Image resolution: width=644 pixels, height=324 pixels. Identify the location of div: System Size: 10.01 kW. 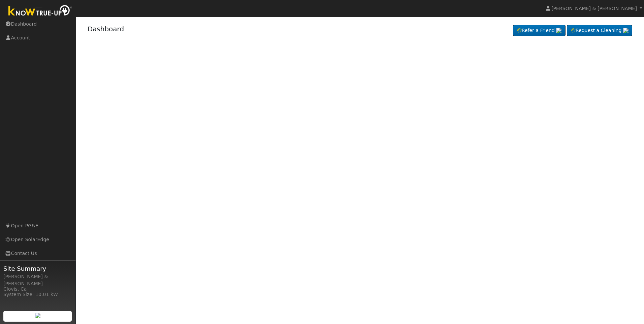
(38, 295).